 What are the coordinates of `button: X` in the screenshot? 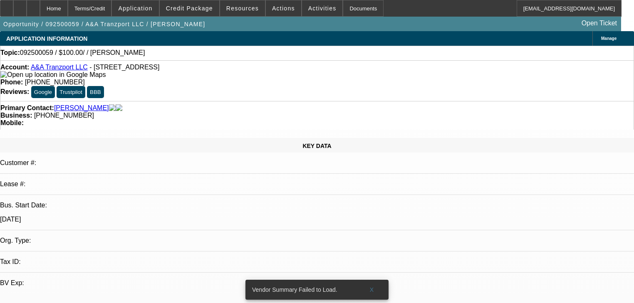 It's located at (372, 290).